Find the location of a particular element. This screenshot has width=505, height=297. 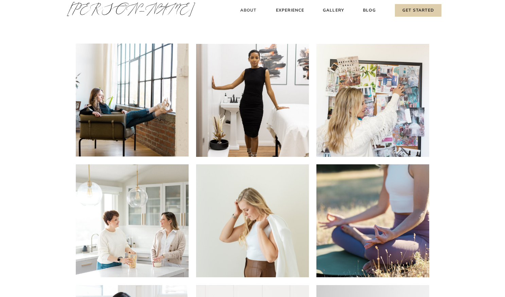

h3: Experience is located at coordinates (290, 10).